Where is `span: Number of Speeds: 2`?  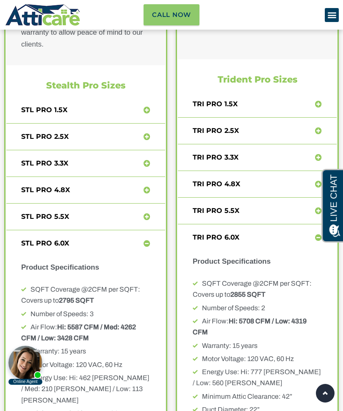 span: Number of Speeds: 2 is located at coordinates (233, 308).